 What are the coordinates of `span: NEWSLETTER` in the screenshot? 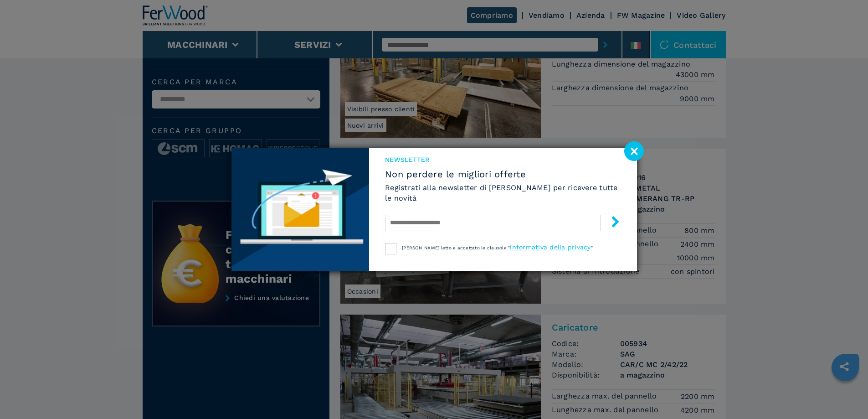 It's located at (503, 160).